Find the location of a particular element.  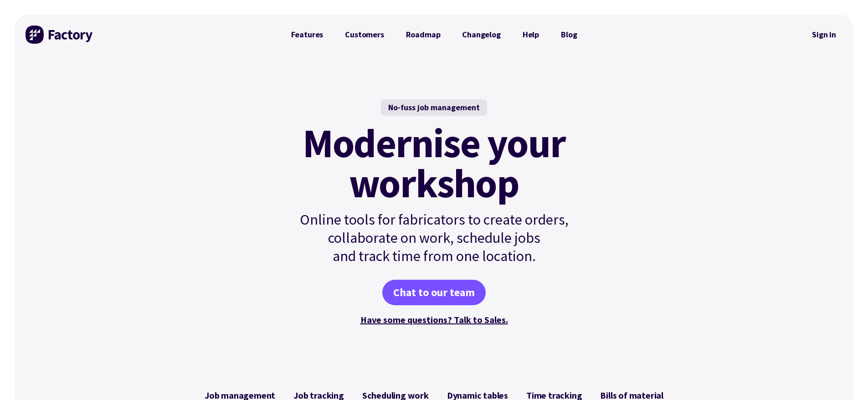

a: Help is located at coordinates (531, 34).